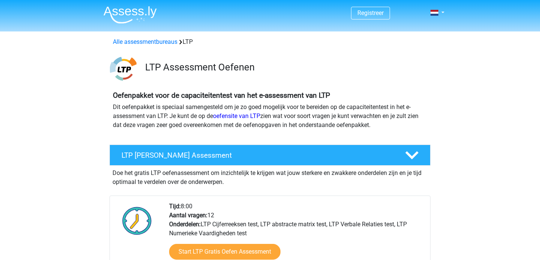  Describe the element at coordinates (224, 252) in the screenshot. I see `a: Start LTP Gratis Oefen Assessment` at that location.